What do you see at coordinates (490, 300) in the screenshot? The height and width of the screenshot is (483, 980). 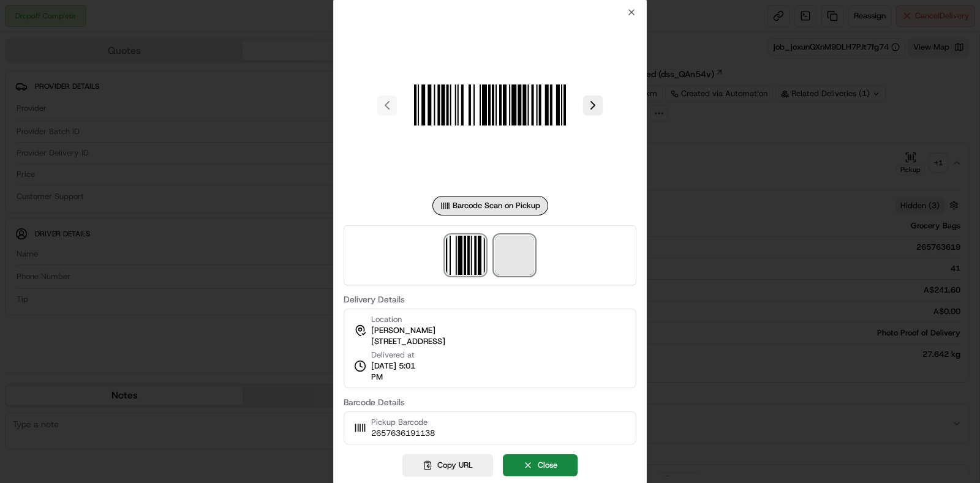 I see `label: Delivery Details` at bounding box center [490, 300].